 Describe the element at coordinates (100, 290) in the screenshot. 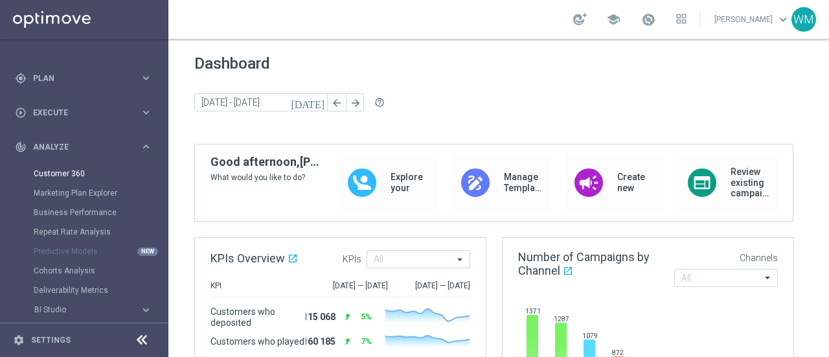

I see `div: Deliverability Metrics` at that location.